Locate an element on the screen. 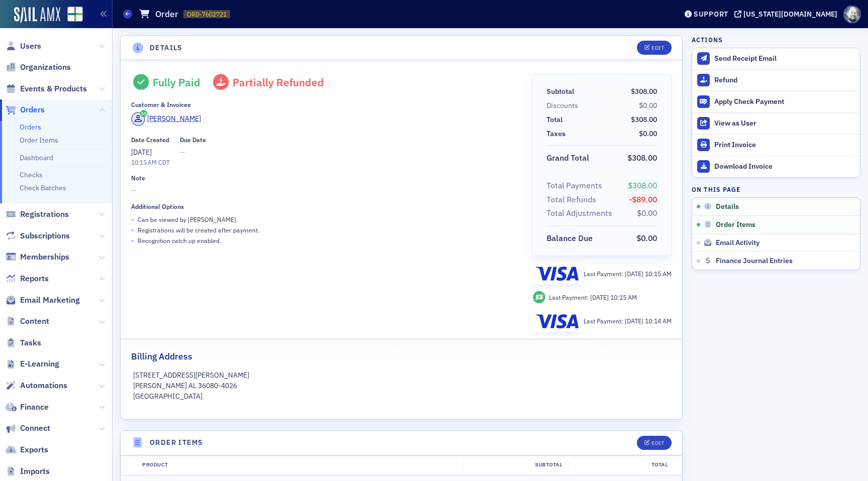 The image size is (868, 481). span: 10:14 AM is located at coordinates (658, 321).